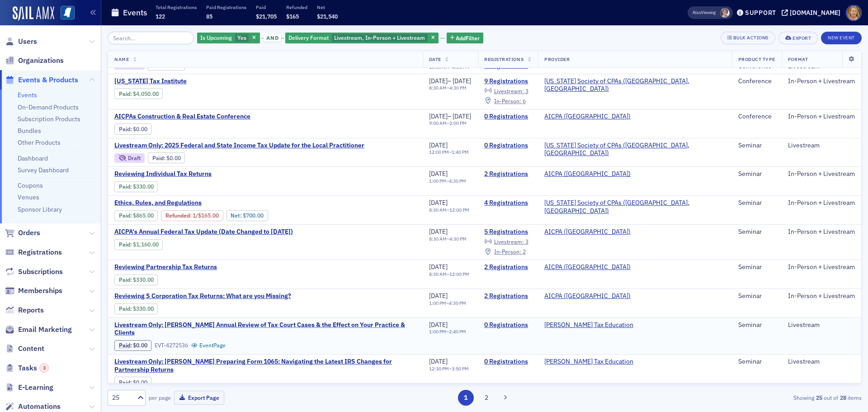 Image resolution: width=868 pixels, height=412 pixels. What do you see at coordinates (25, 349) in the screenshot?
I see `a: Content` at bounding box center [25, 349].